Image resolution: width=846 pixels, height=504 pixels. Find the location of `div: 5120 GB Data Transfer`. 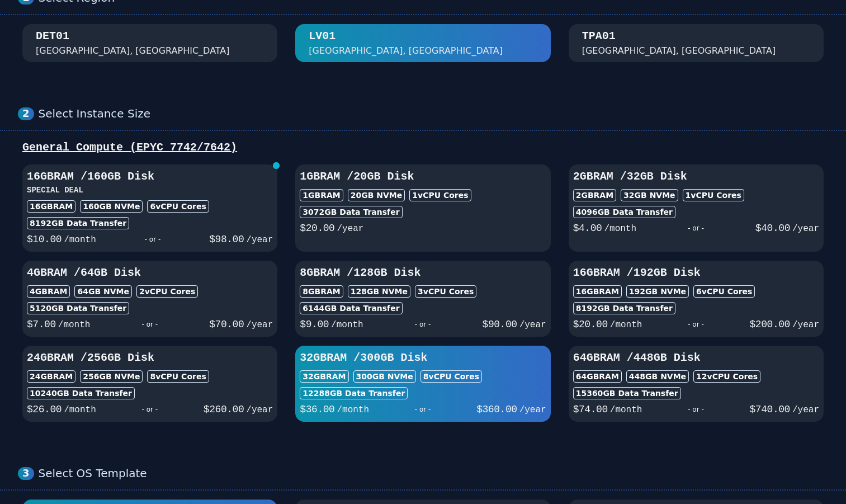

div: 5120 GB Data Transfer is located at coordinates (78, 308).